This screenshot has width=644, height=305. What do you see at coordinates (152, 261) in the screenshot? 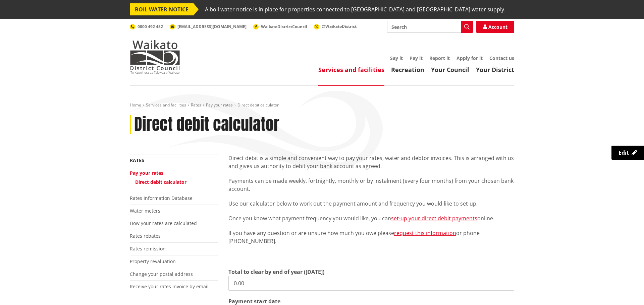
I see `a: Property revaluation` at bounding box center [152, 261].